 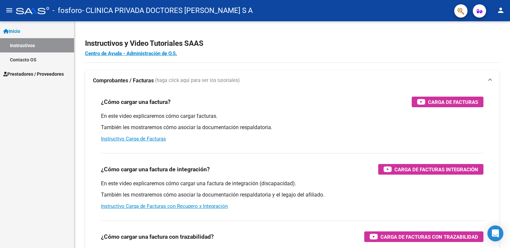 I want to click on span: (haga click aquí para ver los tutoriales), so click(x=197, y=81).